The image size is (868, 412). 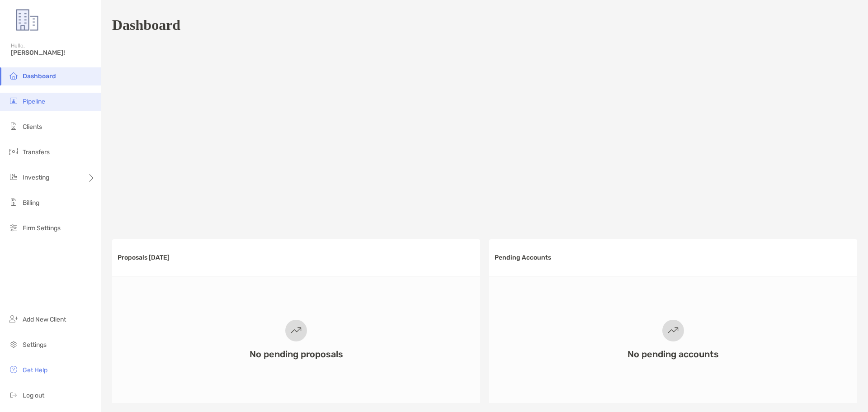 What do you see at coordinates (14, 101) in the screenshot?
I see `img: pipeline icon` at bounding box center [14, 101].